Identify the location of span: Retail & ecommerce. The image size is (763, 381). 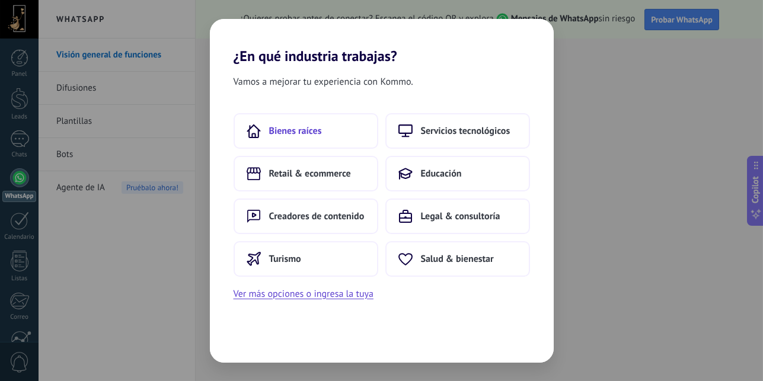
(310, 174).